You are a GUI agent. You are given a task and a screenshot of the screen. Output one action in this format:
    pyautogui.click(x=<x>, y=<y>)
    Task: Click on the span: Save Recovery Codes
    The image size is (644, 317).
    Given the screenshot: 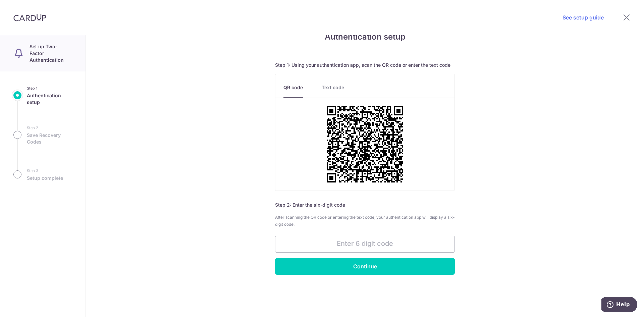 What is the action you would take?
    pyautogui.click(x=50, y=139)
    